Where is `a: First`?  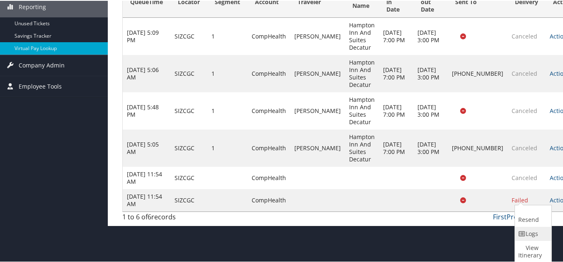
a: First is located at coordinates (499, 216).